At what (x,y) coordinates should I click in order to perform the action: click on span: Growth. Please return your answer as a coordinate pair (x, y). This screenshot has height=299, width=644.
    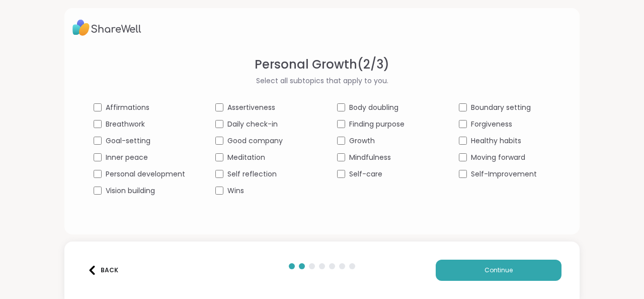
    Looking at the image, I should click on (361, 141).